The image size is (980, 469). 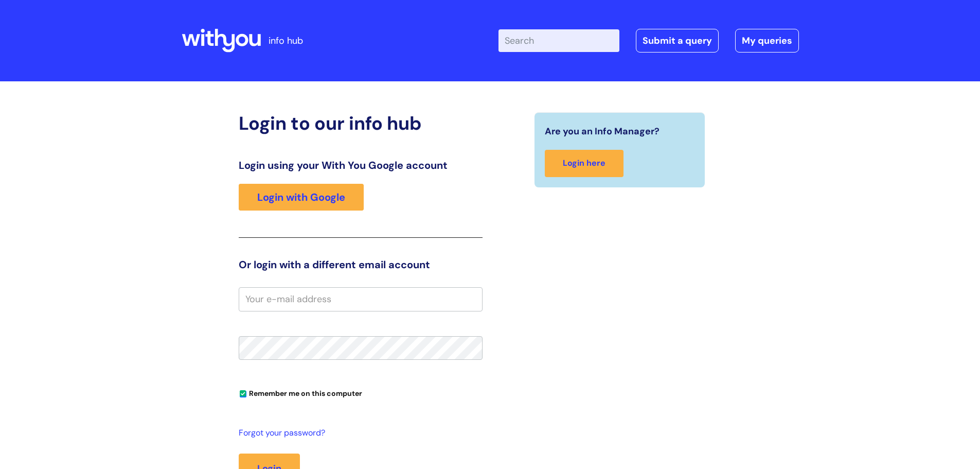 What do you see at coordinates (559, 41) in the screenshot?
I see `input: Search` at bounding box center [559, 41].